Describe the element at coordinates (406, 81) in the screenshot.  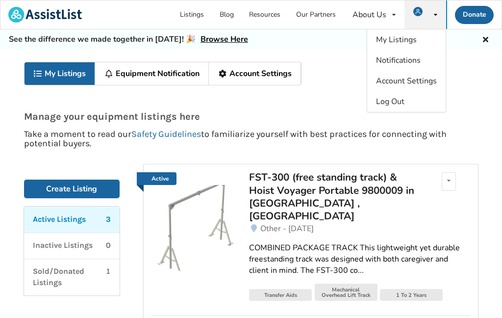
I see `span: Account Settings` at that location.